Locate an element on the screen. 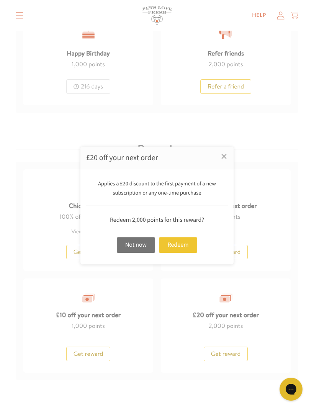  div: Redeem is located at coordinates (178, 245).